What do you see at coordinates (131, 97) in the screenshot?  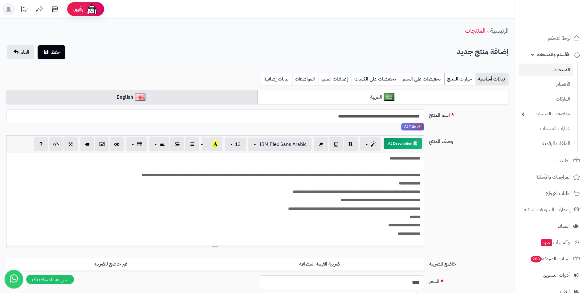 I see `a: English` at bounding box center [131, 97].